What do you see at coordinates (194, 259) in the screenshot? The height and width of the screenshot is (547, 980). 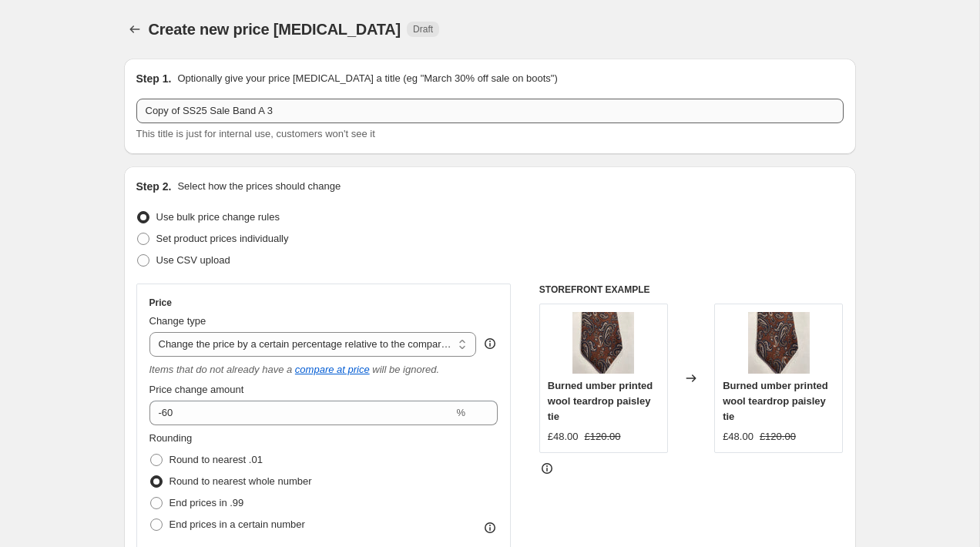 I see `span: Use CSV upload` at bounding box center [194, 259].